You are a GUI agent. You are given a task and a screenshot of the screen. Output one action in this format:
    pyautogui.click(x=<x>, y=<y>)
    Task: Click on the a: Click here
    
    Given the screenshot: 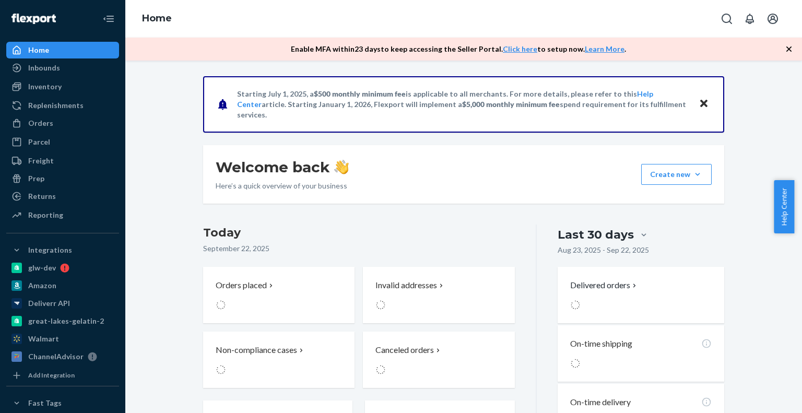 What is the action you would take?
    pyautogui.click(x=520, y=49)
    